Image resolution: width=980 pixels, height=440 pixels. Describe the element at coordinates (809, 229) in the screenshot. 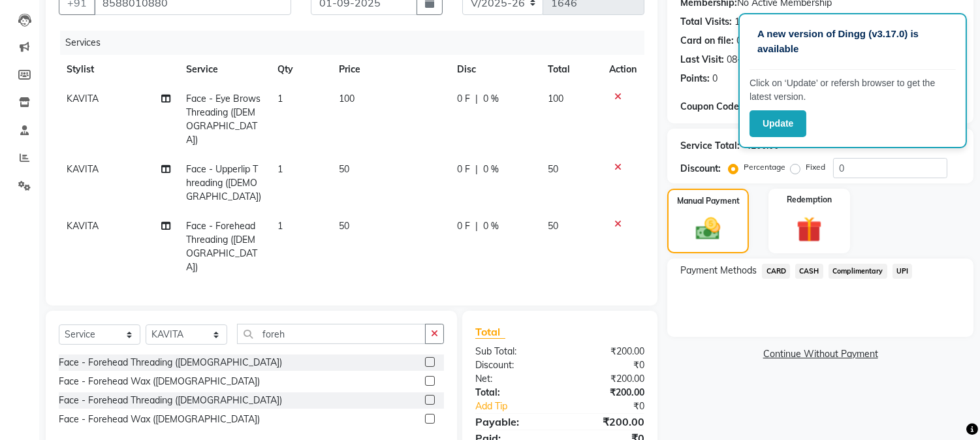

I see `img: _gift.svg` at that location.